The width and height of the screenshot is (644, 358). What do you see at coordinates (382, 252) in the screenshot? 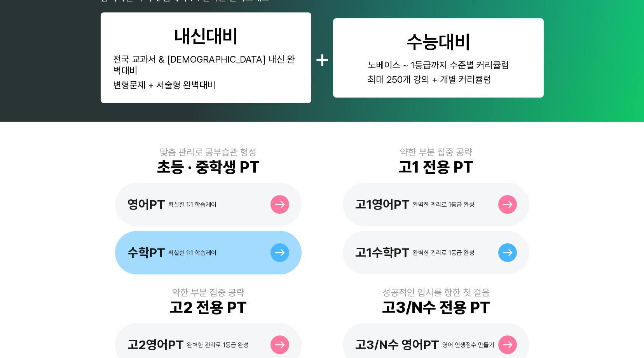
I see `div: 고1수학PT` at bounding box center [382, 252].